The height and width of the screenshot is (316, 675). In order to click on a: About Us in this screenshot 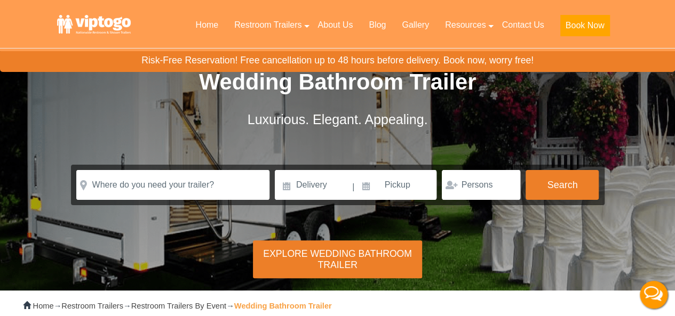, I will do `click(335, 25)`.